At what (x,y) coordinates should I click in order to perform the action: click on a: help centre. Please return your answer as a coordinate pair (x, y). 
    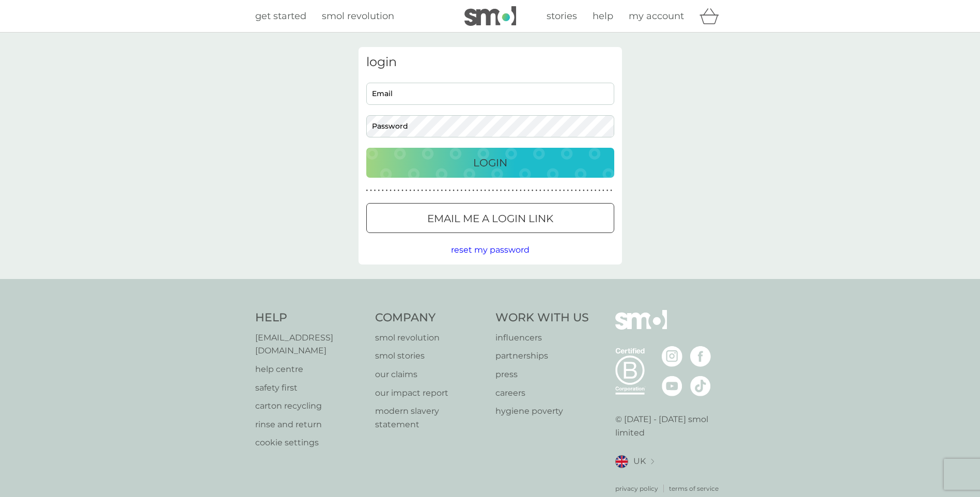
    Looking at the image, I should click on (310, 369).